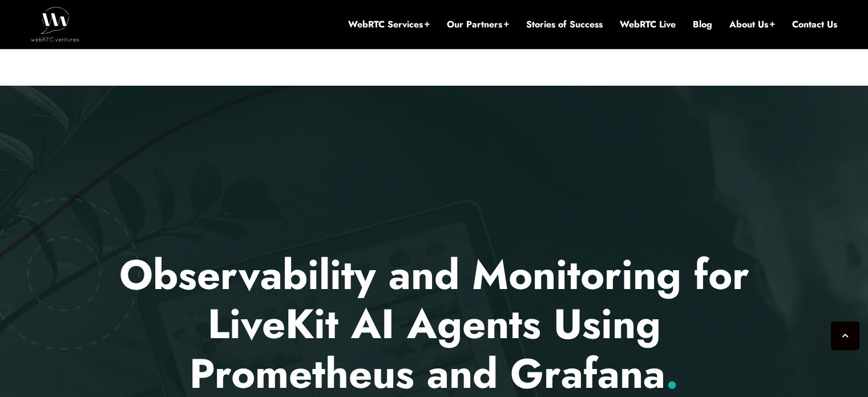 Image resolution: width=868 pixels, height=397 pixels. Describe the element at coordinates (55, 24) in the screenshot. I see `img: WebRTC.ventures` at that location.